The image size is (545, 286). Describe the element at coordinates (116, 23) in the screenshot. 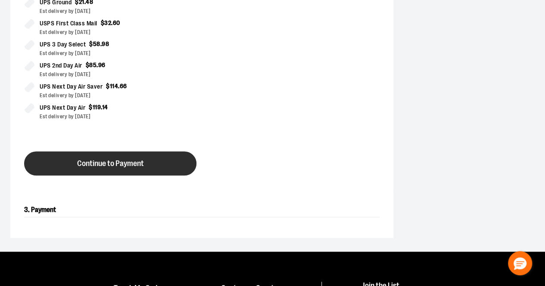

I see `span: 60` at that location.